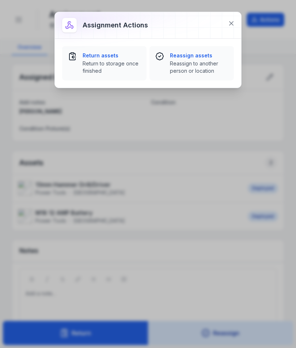 Image resolution: width=296 pixels, height=348 pixels. What do you see at coordinates (111, 67) in the screenshot?
I see `span: Return to storage once finished` at bounding box center [111, 67].